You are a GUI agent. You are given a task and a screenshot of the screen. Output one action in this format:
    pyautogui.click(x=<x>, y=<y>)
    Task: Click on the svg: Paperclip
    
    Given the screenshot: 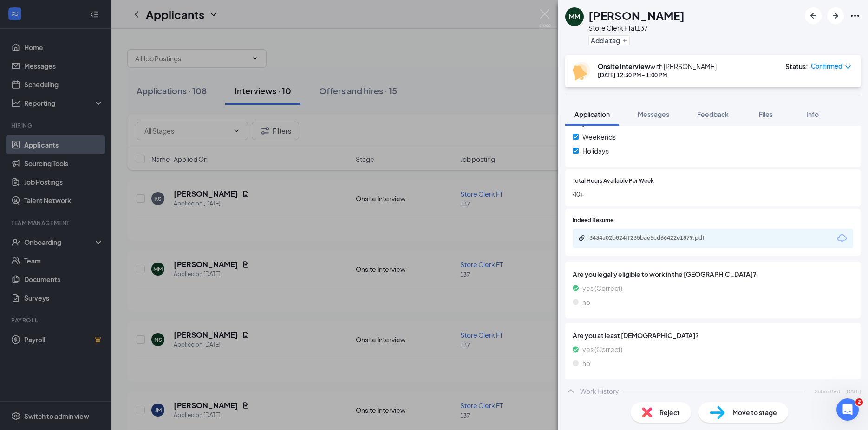 What is the action you would take?
    pyautogui.click(x=582, y=238)
    